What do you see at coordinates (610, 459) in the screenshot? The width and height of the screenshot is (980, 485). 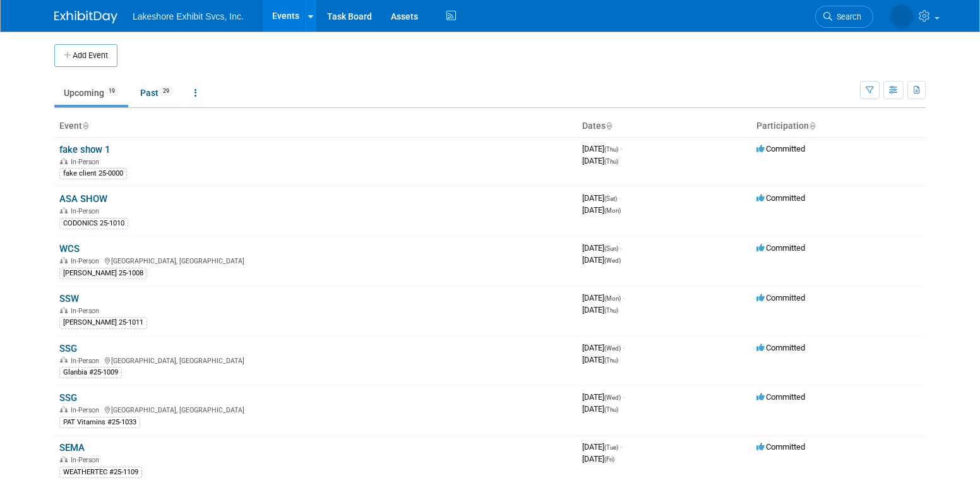 I see `span: (Fri)` at bounding box center [610, 459].